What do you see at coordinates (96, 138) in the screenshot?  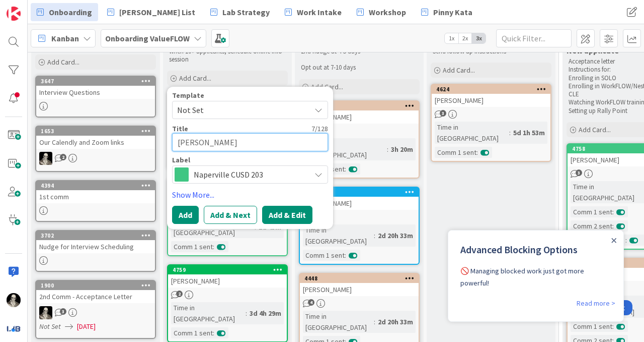 I see `div: 1653Our Calendly and Zoom links` at bounding box center [96, 138].